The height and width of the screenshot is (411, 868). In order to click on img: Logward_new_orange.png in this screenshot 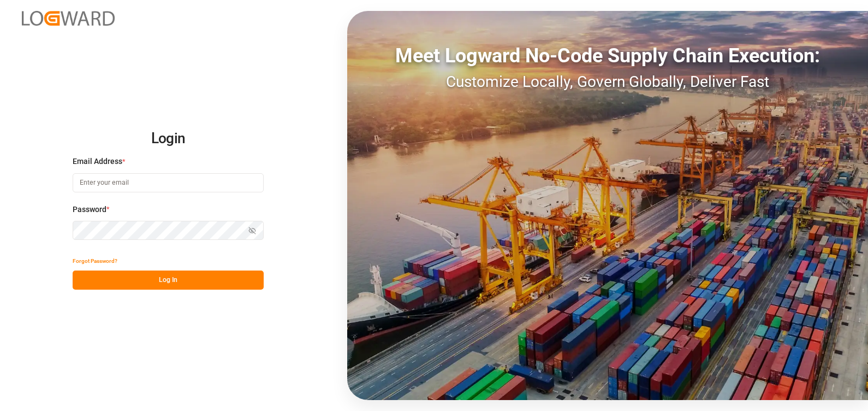, I will do `click(68, 18)`.